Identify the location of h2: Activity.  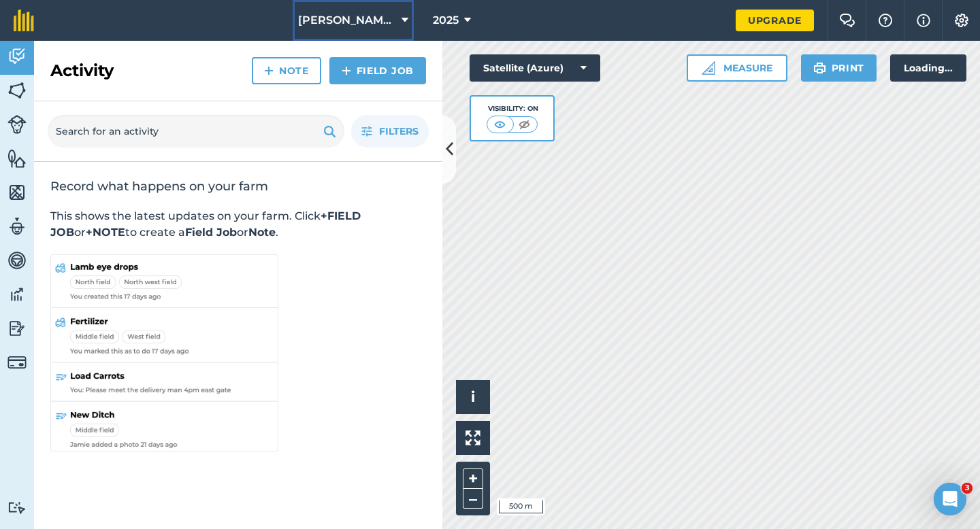
(81, 70).